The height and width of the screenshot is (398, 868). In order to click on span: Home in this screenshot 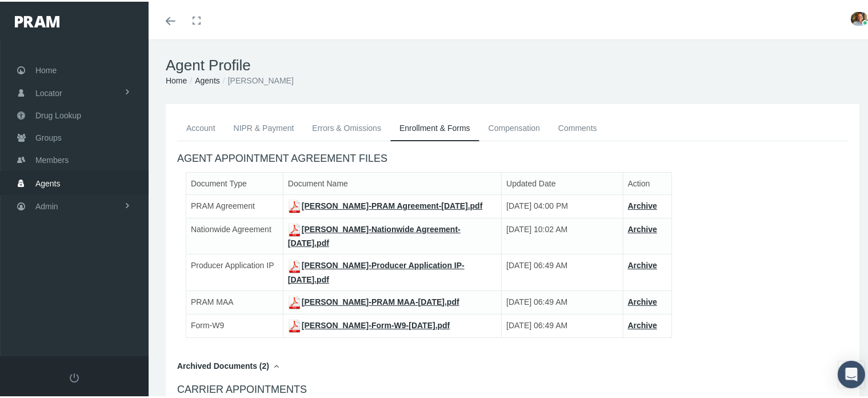, I will do `click(46, 68)`.